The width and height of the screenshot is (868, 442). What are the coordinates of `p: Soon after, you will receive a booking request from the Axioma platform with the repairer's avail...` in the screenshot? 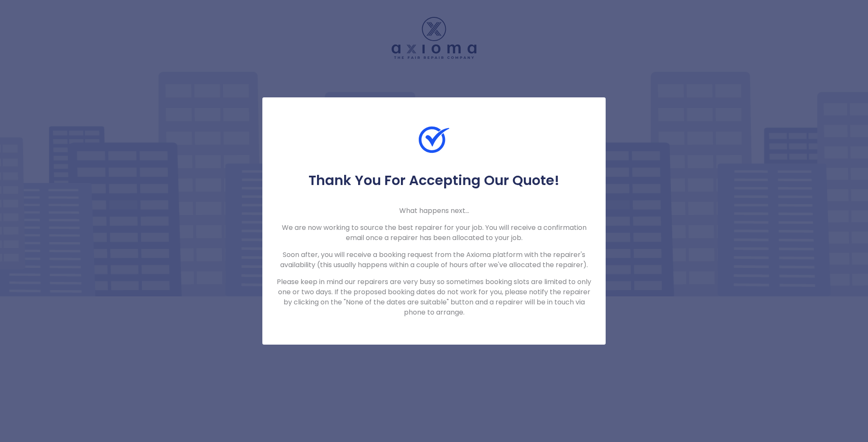 It's located at (434, 260).